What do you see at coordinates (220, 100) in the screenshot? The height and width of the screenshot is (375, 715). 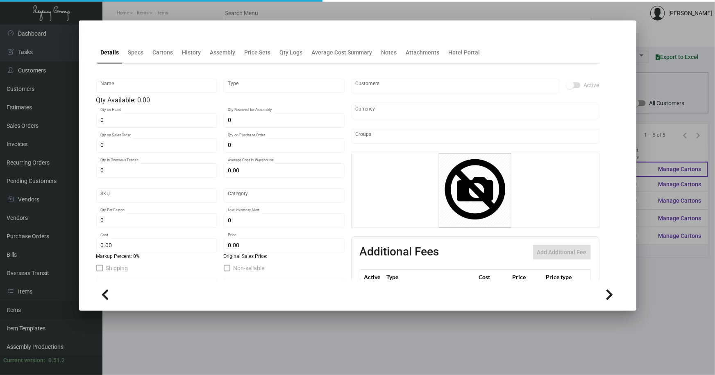 I see `div: Qty Available: 0.00` at bounding box center [220, 100].